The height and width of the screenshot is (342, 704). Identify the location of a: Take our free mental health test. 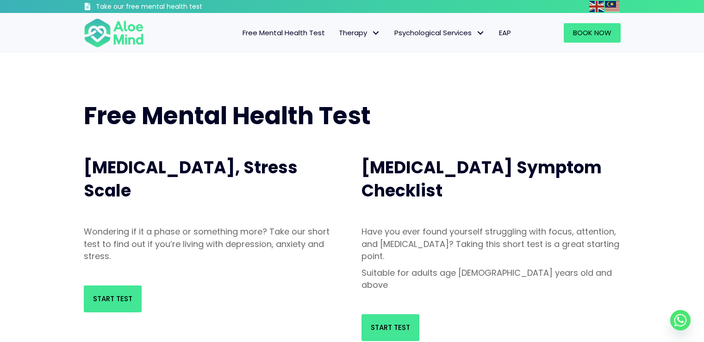
(168, 7).